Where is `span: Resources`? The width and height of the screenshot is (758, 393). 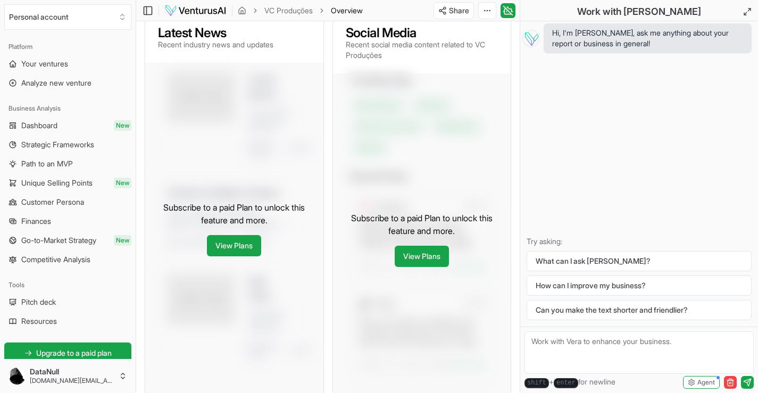 span: Resources is located at coordinates (39, 321).